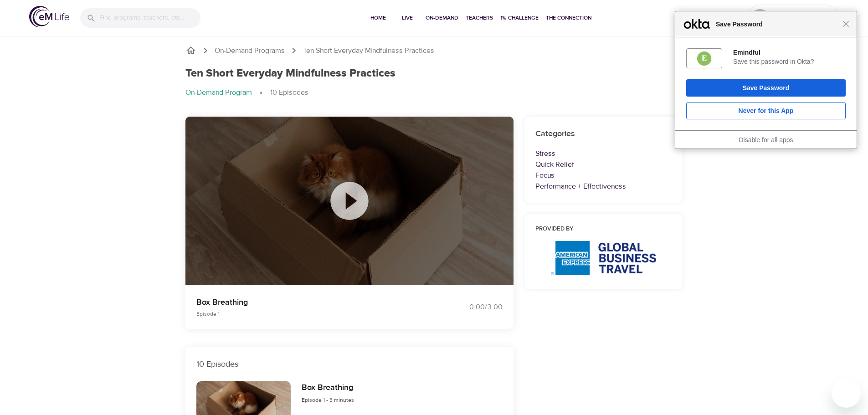  Describe the element at coordinates (290, 74) in the screenshot. I see `h1: Ten Short Everyday Mindfulness Practices` at that location.